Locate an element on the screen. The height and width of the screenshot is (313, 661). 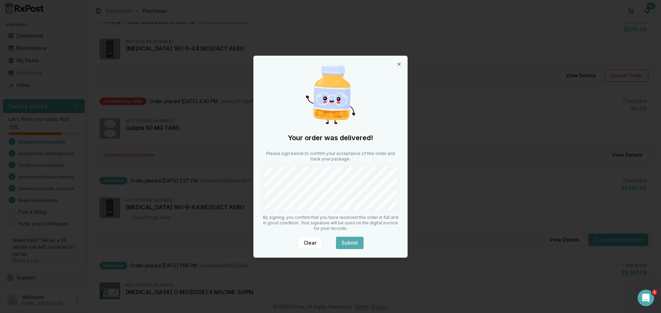
img: Happy Pill Bottle is located at coordinates (330, 95).